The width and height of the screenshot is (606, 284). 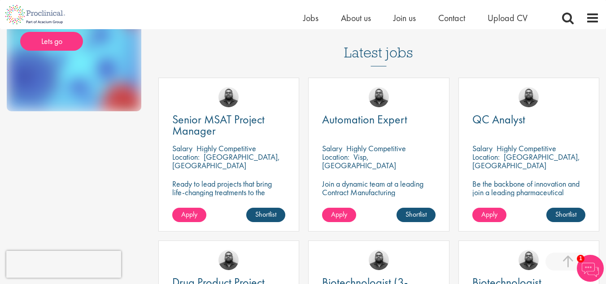 I want to click on span: Senior MSAT Project Manager, so click(x=218, y=125).